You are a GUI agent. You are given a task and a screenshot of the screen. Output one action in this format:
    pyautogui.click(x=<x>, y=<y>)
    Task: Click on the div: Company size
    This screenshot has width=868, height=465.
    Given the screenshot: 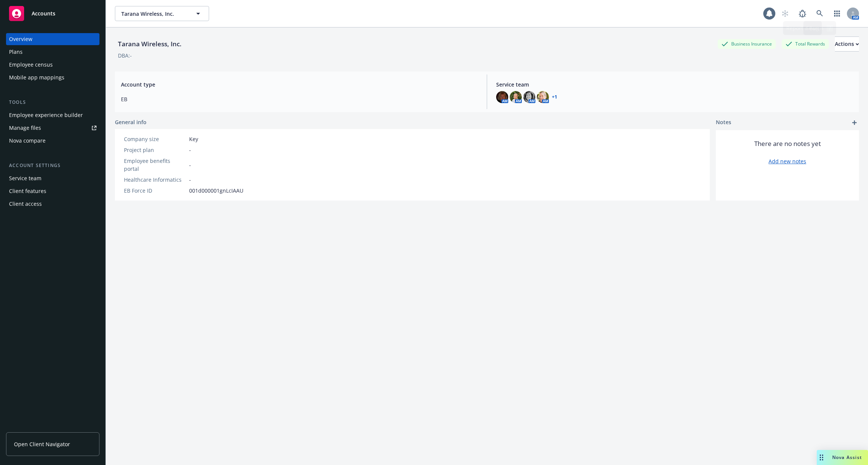 What is the action you would take?
    pyautogui.click(x=155, y=139)
    